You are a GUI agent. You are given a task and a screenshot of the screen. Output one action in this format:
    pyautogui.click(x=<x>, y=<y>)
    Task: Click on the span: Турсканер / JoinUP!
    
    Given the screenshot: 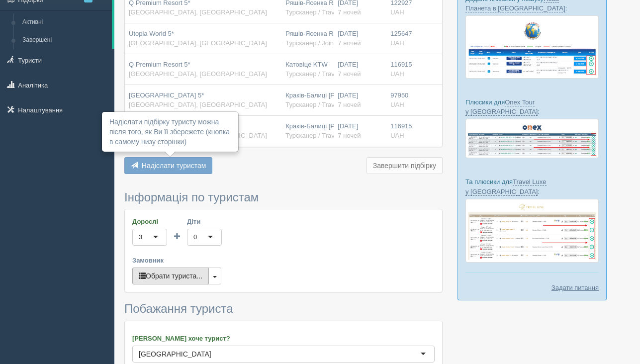 What is the action you would take?
    pyautogui.click(x=315, y=43)
    